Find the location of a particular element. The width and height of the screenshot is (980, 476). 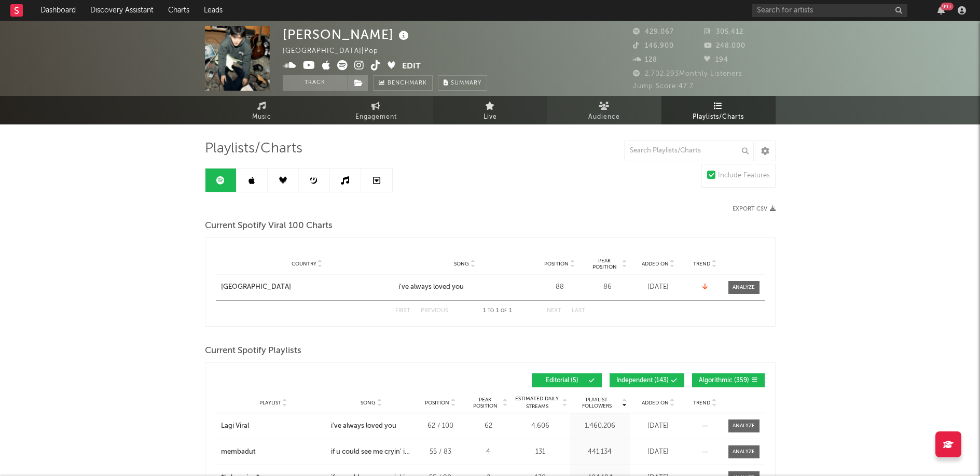

span: Algorithmic ( 359 ) is located at coordinates (724, 380).